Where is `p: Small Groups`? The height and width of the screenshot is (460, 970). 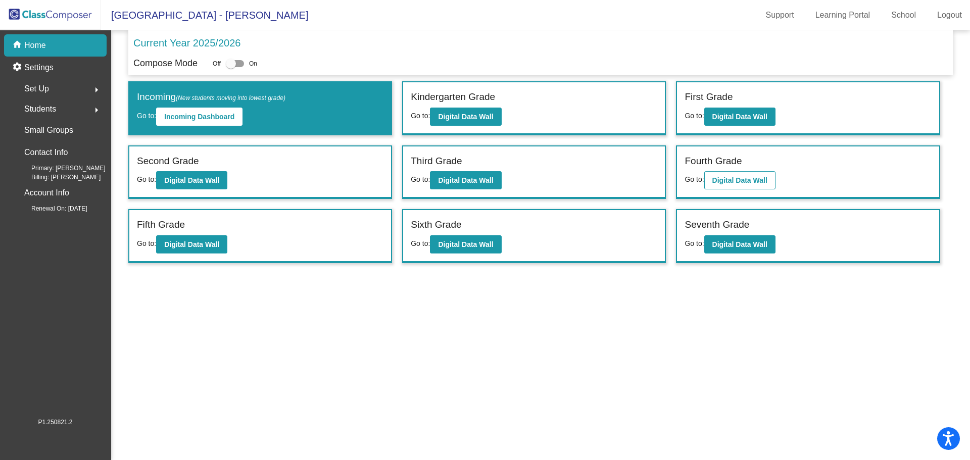
p: Small Groups is located at coordinates (48, 130).